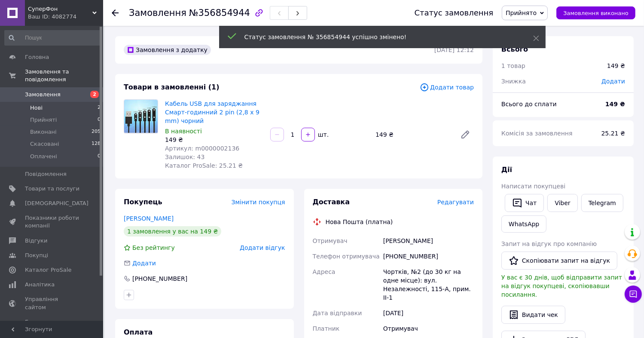  What do you see at coordinates (323, 134) in the screenshot?
I see `div: шт.` at bounding box center [323, 134].